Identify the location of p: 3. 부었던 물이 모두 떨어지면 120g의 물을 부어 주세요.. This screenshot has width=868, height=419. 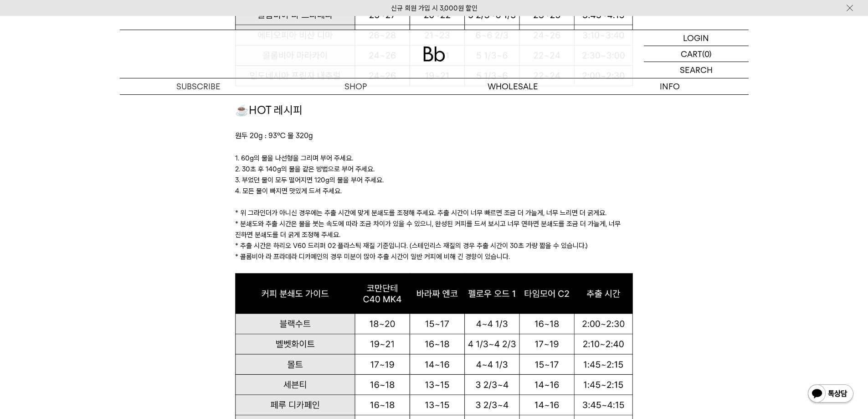
(434, 180).